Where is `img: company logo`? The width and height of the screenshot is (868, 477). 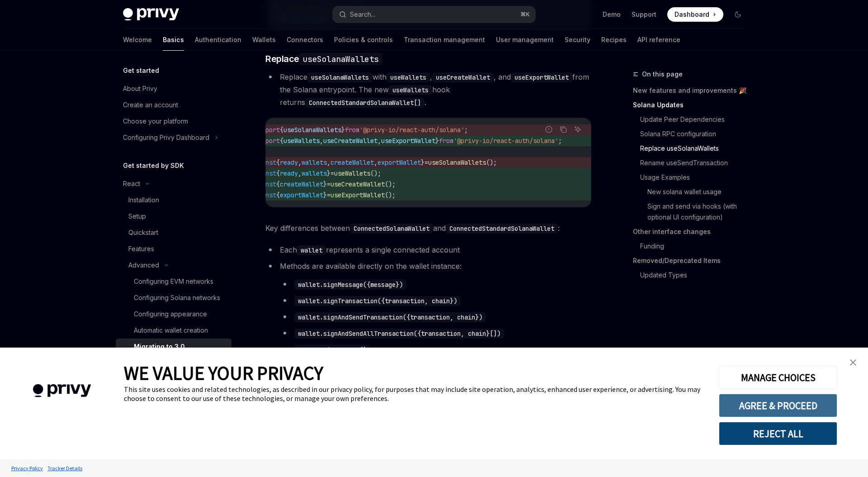 img: company logo is located at coordinates (62, 390).